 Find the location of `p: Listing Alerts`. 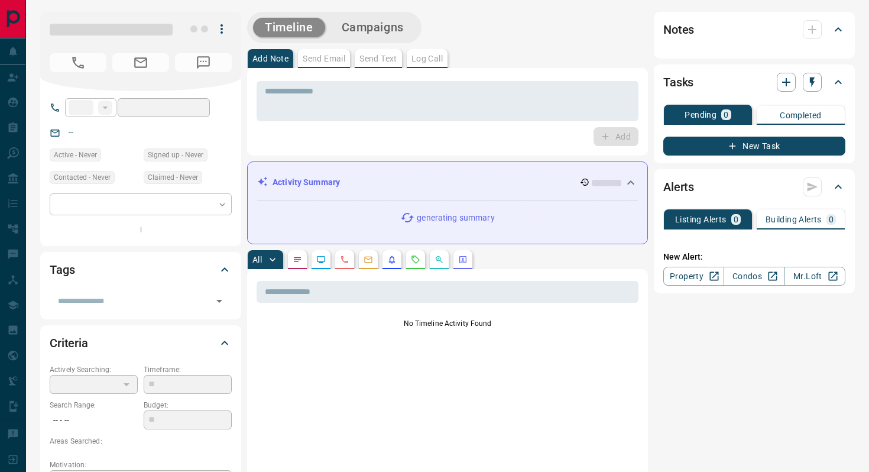

p: Listing Alerts is located at coordinates (700, 219).